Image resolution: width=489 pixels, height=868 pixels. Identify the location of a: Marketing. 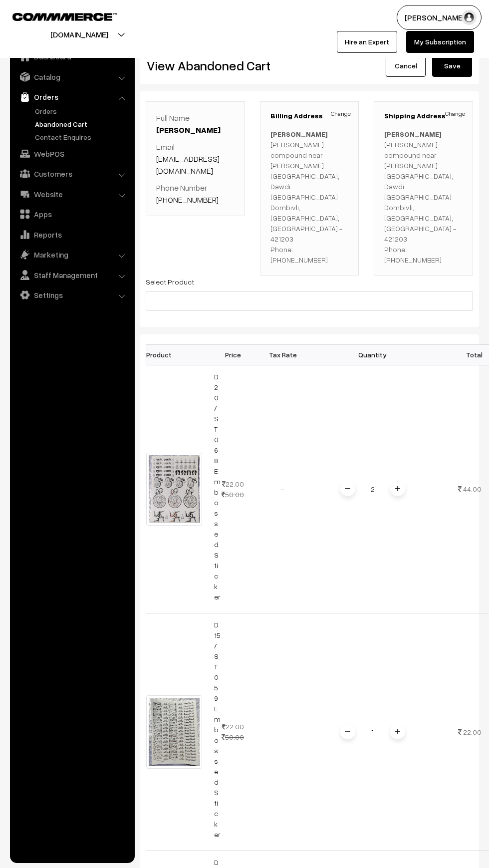
(72, 254).